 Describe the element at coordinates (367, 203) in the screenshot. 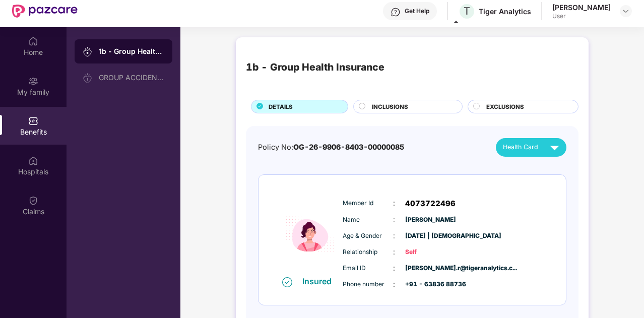

I see `span: Member Id` at that location.